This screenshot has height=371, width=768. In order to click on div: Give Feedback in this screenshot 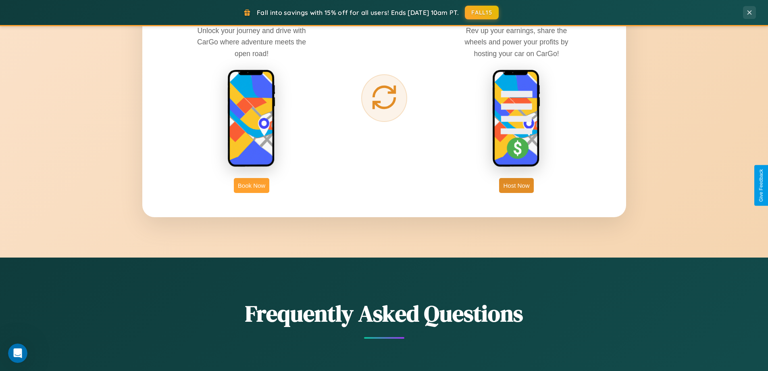, I will do `click(761, 185)`.